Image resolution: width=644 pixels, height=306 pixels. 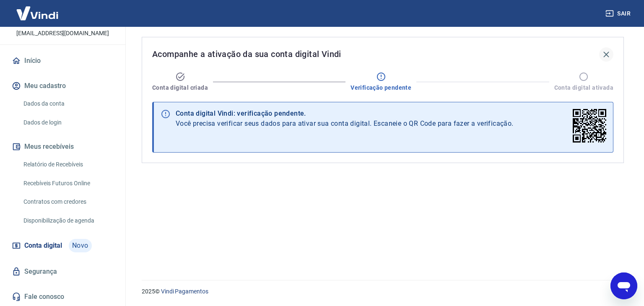 What do you see at coordinates (68, 103) in the screenshot?
I see `a: Dados da conta` at bounding box center [68, 103].